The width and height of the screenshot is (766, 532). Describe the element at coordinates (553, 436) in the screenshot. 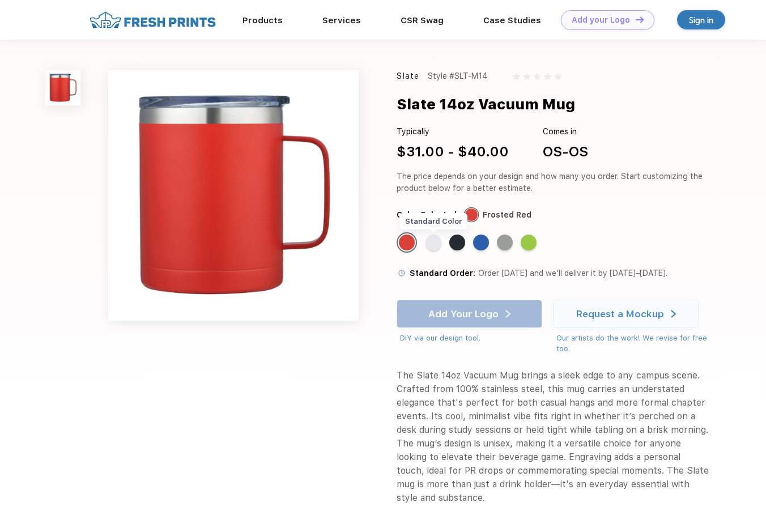

I see `div: The Slate 14oz Vacuum Mug brings a sleek edge to any campus scene. Crafted from 100% stainless st...` at that location.